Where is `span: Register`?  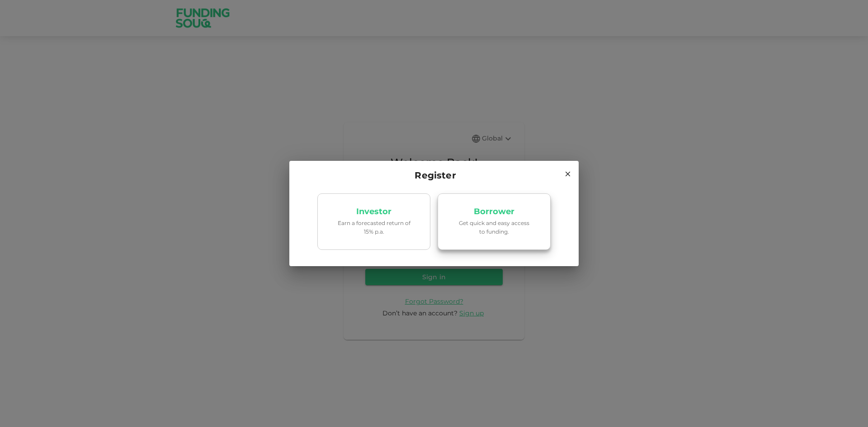
span: Register is located at coordinates (433, 176).